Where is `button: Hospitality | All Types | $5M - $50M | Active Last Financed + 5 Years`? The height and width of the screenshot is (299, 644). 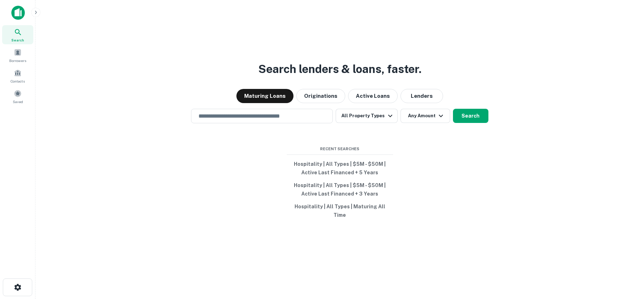 button: Hospitality | All Types | $5M - $50M | Active Last Financed + 5 Years is located at coordinates (340, 168).